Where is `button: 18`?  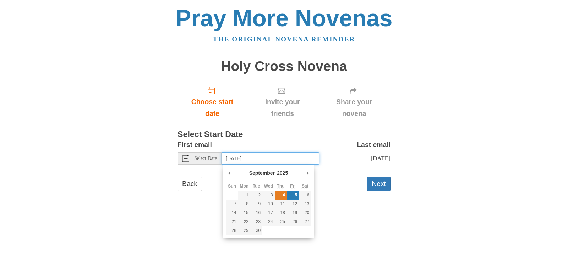
button: 18 is located at coordinates (281, 213).